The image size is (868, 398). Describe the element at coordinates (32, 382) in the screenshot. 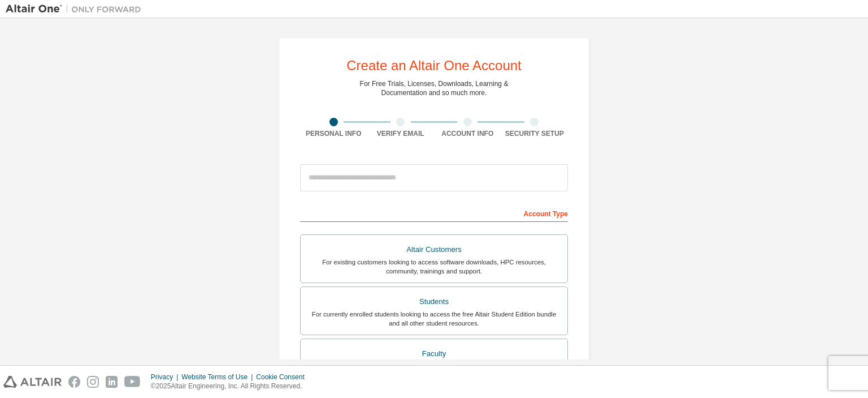

I see `img: altair_logo.svg` at that location.